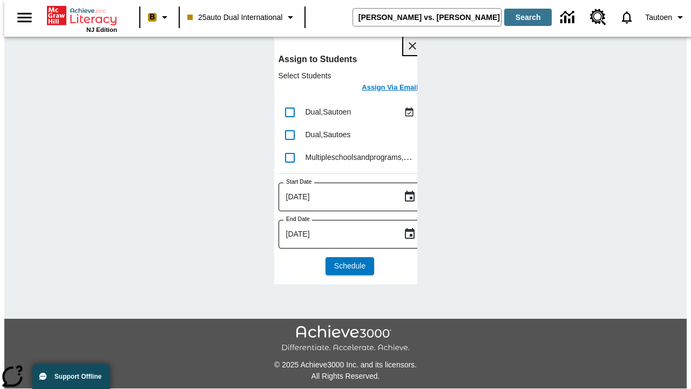  Describe the element at coordinates (427, 17) in the screenshot. I see `input: search field` at that location.